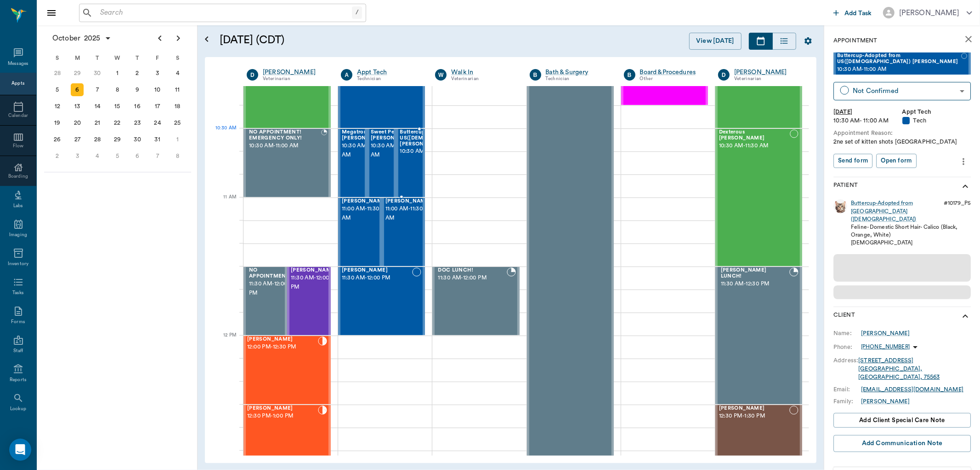 The image size is (980, 470). I want to click on button: Add client Special Care Note, so click(902, 420).